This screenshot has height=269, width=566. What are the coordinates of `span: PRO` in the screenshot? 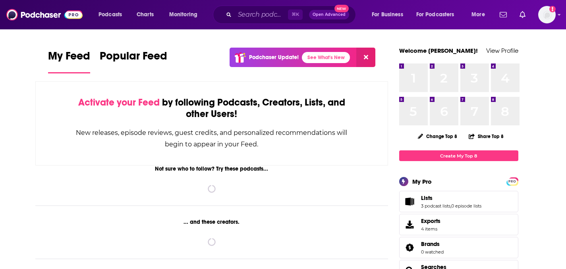 It's located at (512, 182).